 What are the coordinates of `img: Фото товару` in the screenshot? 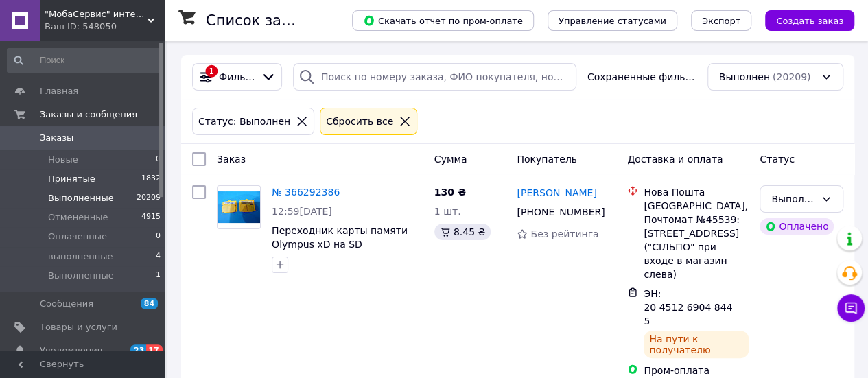 It's located at (238, 207).